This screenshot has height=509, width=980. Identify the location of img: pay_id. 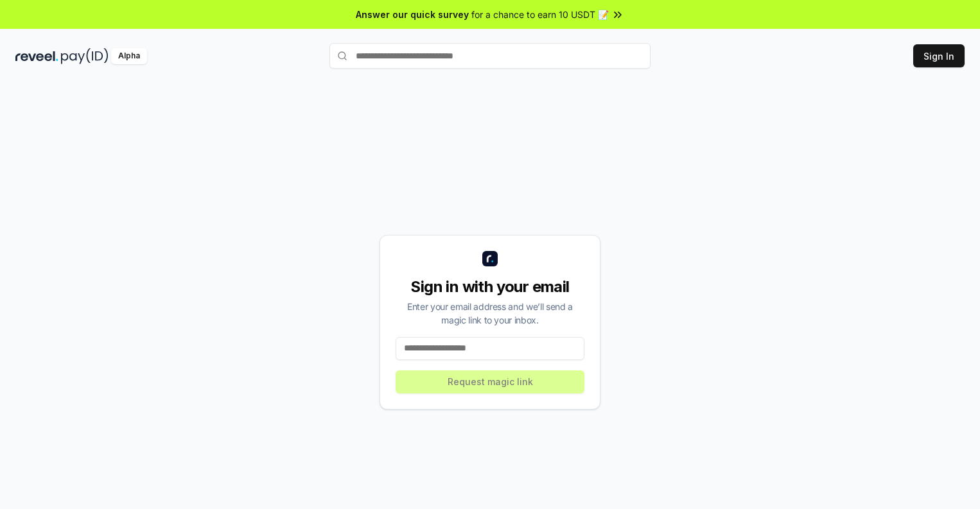
(85, 56).